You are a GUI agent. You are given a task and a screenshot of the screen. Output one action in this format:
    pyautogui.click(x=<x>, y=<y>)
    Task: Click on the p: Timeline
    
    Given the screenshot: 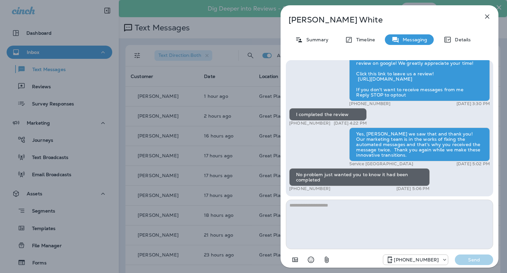 What is the action you would take?
    pyautogui.click(x=364, y=40)
    